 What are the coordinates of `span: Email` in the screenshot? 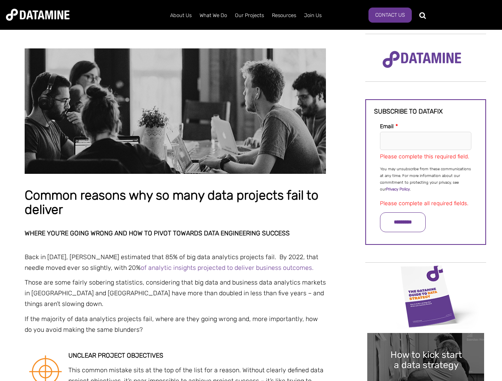 It's located at (387, 126).